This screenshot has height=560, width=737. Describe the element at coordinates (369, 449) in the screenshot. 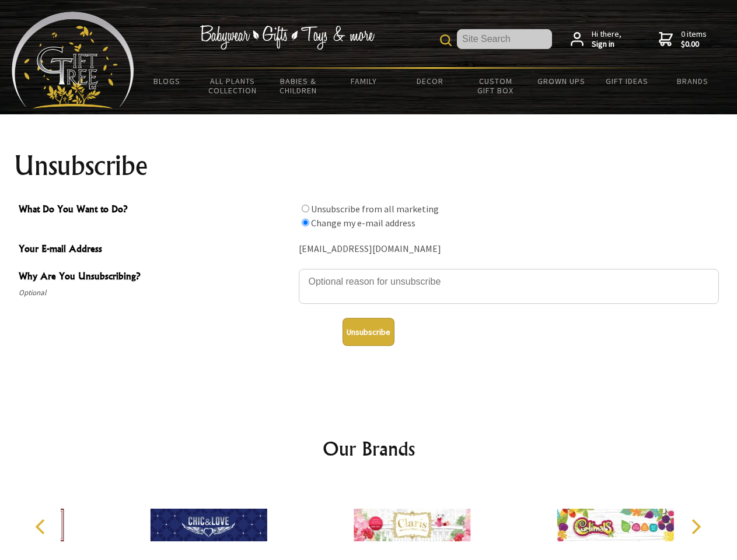

I see `h2: Our Brands` at that location.